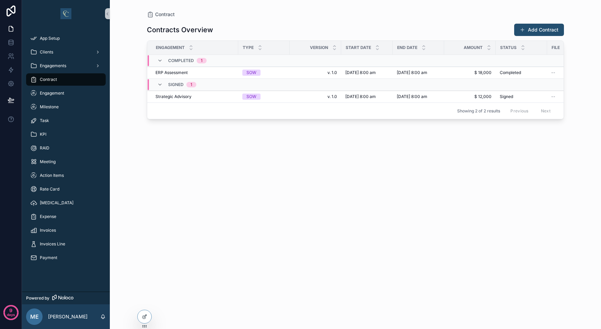 This screenshot has height=329, width=601. I want to click on a: Add Contract, so click(539, 30).